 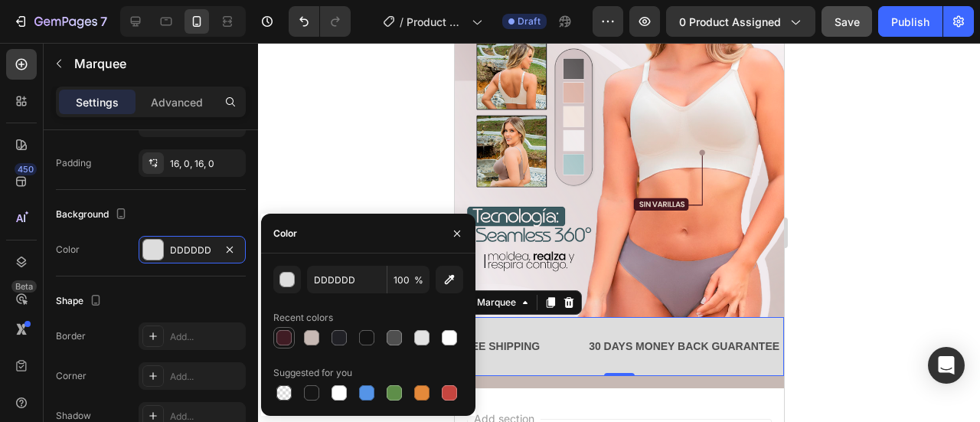 I want to click on div: Corner, so click(x=71, y=376).